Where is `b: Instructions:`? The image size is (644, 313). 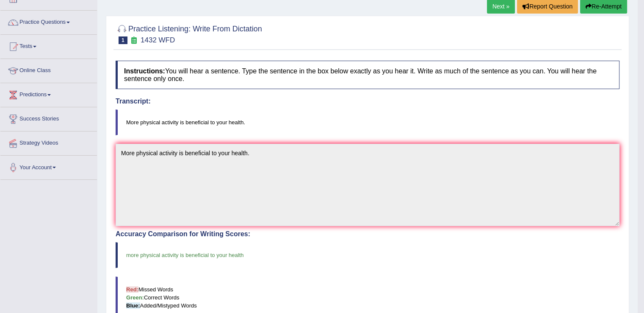 b: Instructions: is located at coordinates (144, 71).